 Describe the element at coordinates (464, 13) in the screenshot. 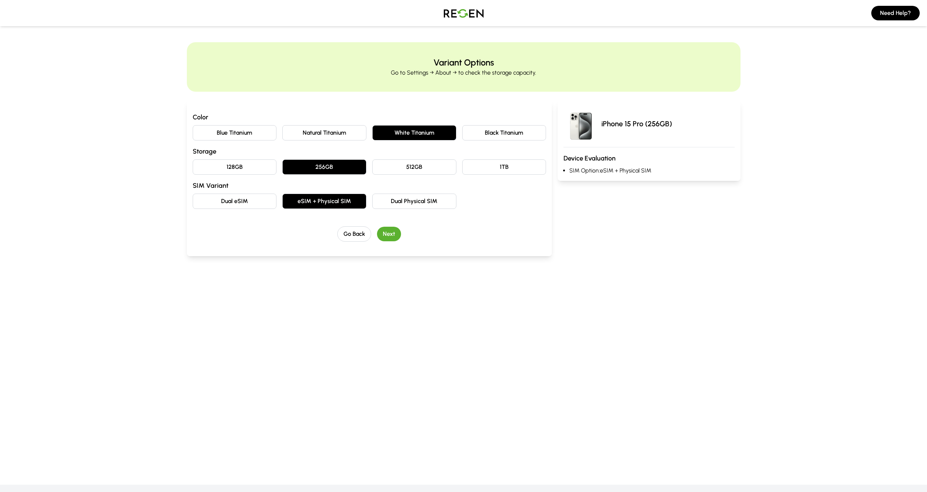

I see `img: Logo` at that location.